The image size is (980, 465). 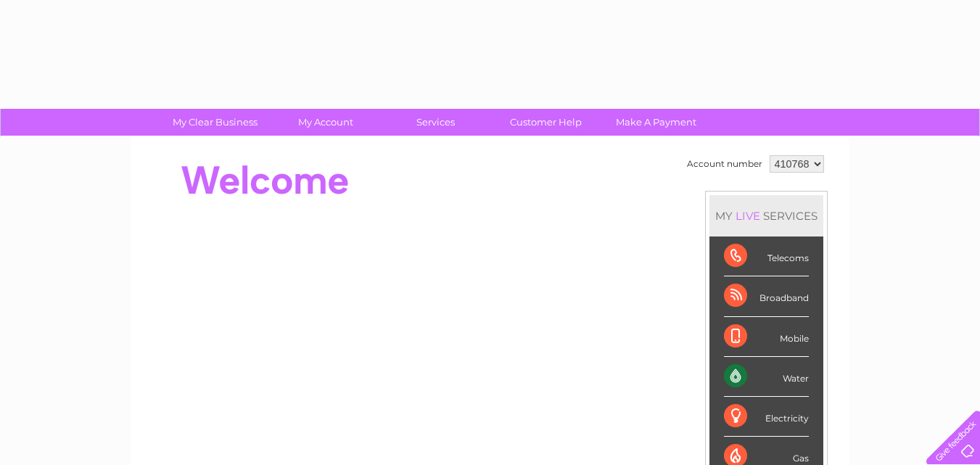 What do you see at coordinates (435, 122) in the screenshot?
I see `a: Services` at bounding box center [435, 122].